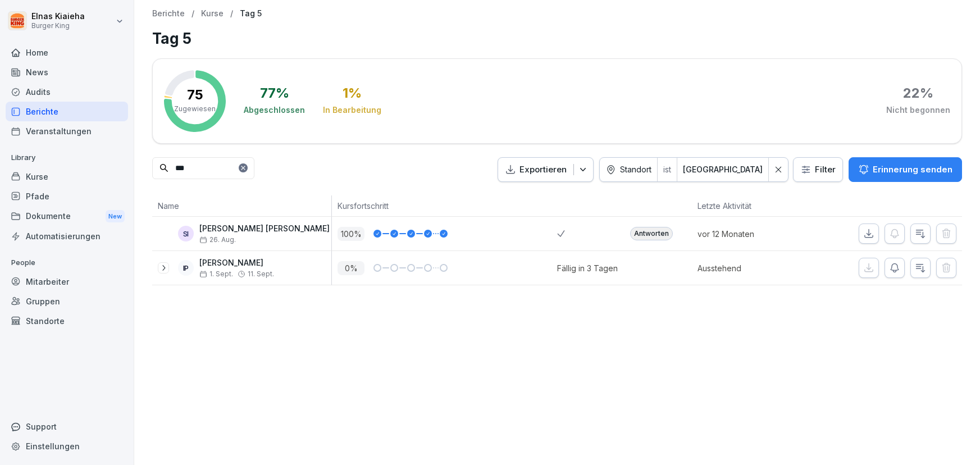  What do you see at coordinates (667, 170) in the screenshot?
I see `div: ist` at bounding box center [667, 170].